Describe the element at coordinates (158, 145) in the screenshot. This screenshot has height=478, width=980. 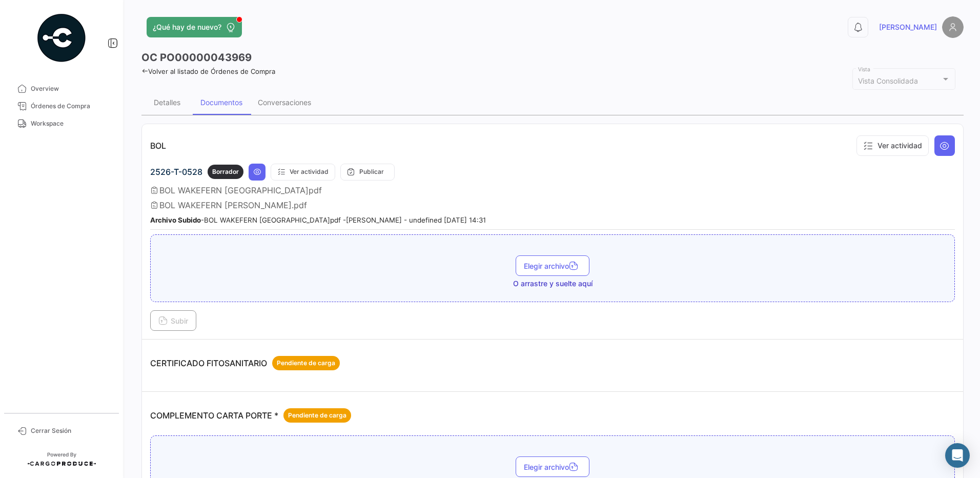
I see `p: BOL` at that location.